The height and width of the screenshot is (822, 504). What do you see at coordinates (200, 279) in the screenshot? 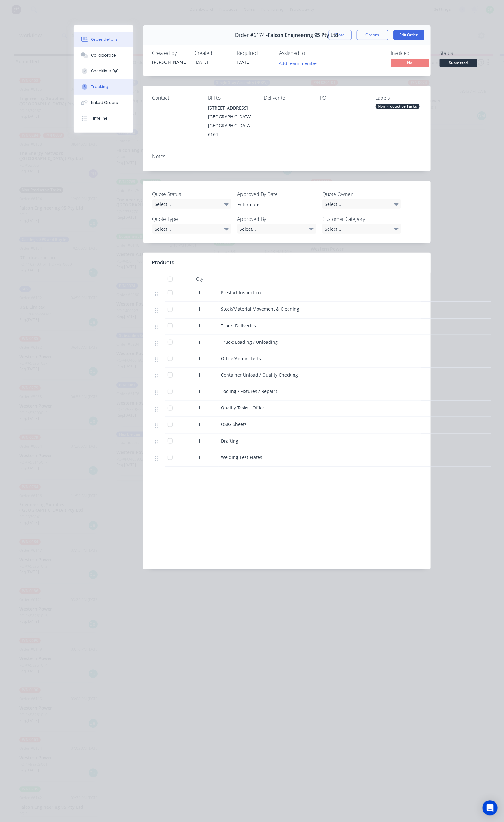
I see `div: Qty` at bounding box center [200, 279].